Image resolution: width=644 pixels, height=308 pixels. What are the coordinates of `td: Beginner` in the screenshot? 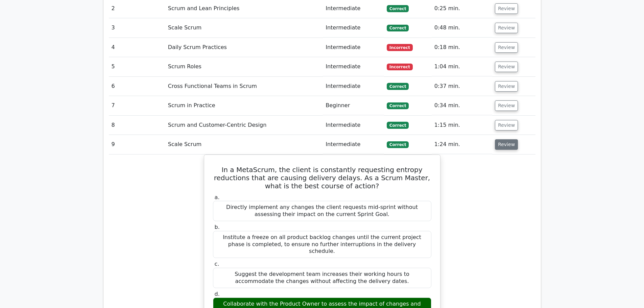 It's located at (354, 105).